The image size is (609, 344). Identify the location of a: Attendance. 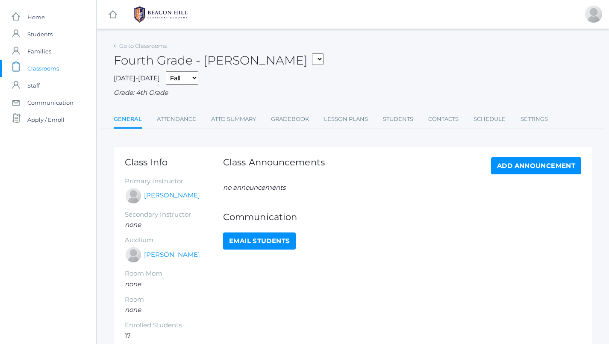
(177, 119).